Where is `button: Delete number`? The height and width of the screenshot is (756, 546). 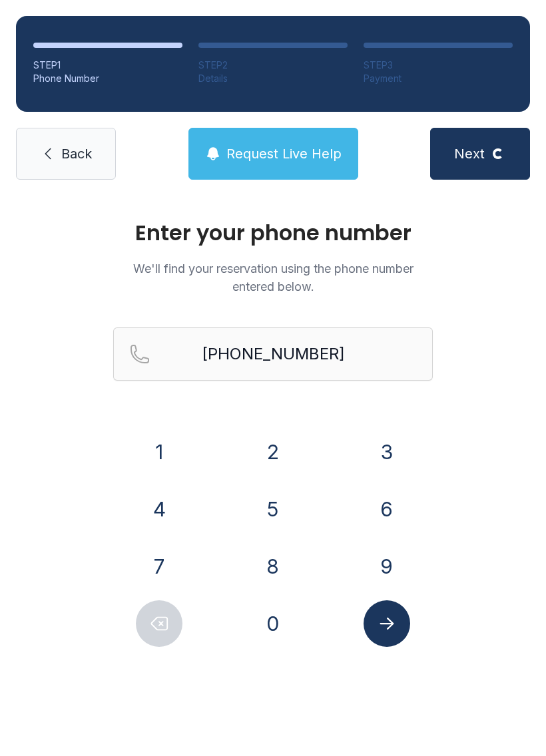 button: Delete number is located at coordinates (159, 624).